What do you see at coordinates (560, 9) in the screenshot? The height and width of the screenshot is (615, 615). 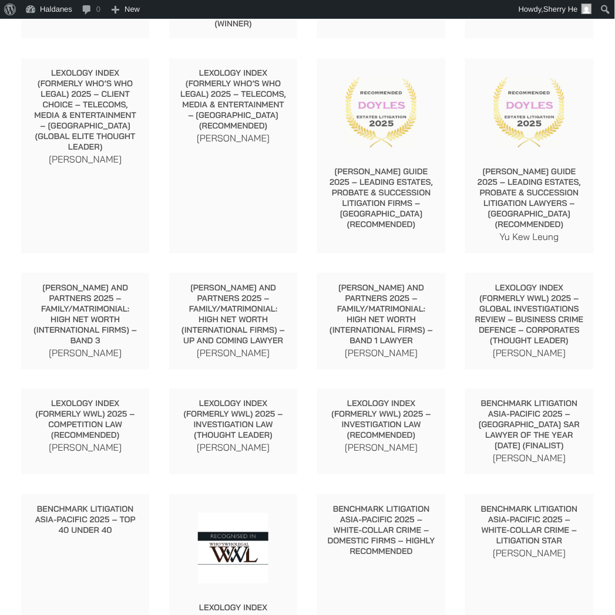 I see `span: Sherry He` at bounding box center [560, 9].